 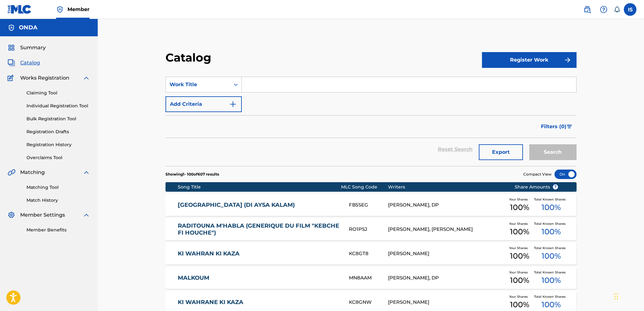 I want to click on div: RO1PSJ, so click(x=368, y=229).